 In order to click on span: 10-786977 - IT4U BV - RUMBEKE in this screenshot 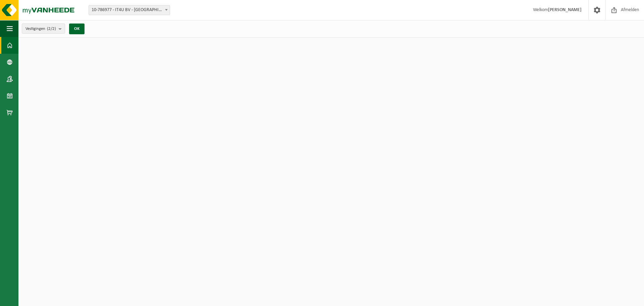, I will do `click(130, 10)`.